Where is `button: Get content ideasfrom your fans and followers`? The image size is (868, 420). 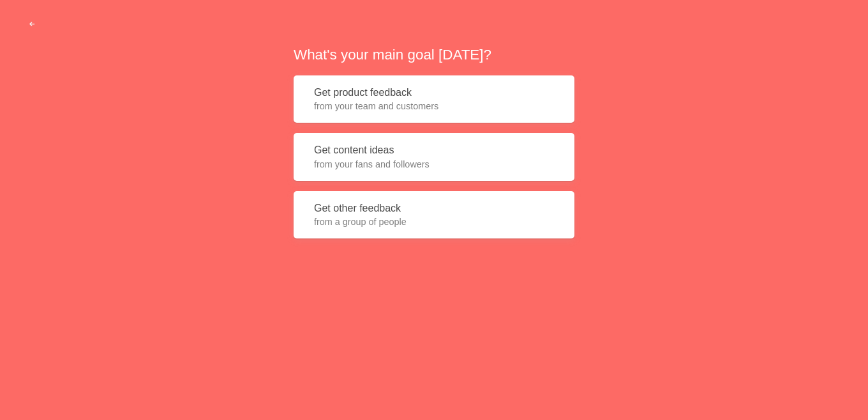 button: Get content ideasfrom your fans and followers is located at coordinates (434, 156).